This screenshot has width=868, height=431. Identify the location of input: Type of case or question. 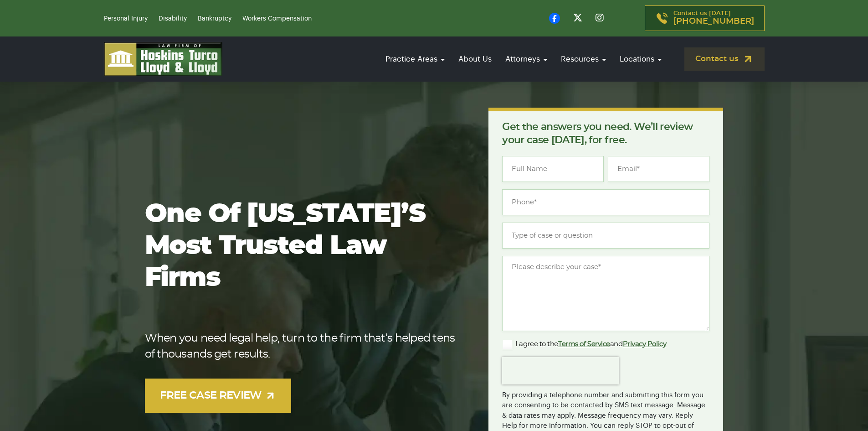
(605, 235).